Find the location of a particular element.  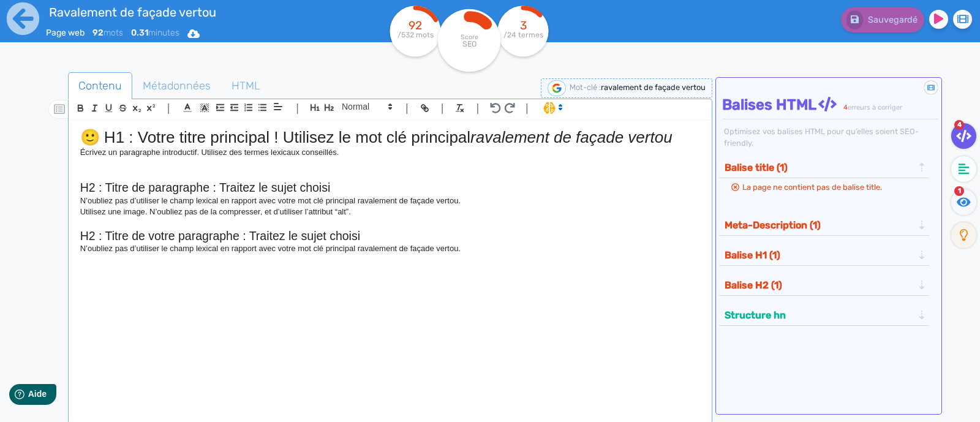

span: I.Assistant is located at coordinates (552, 108).